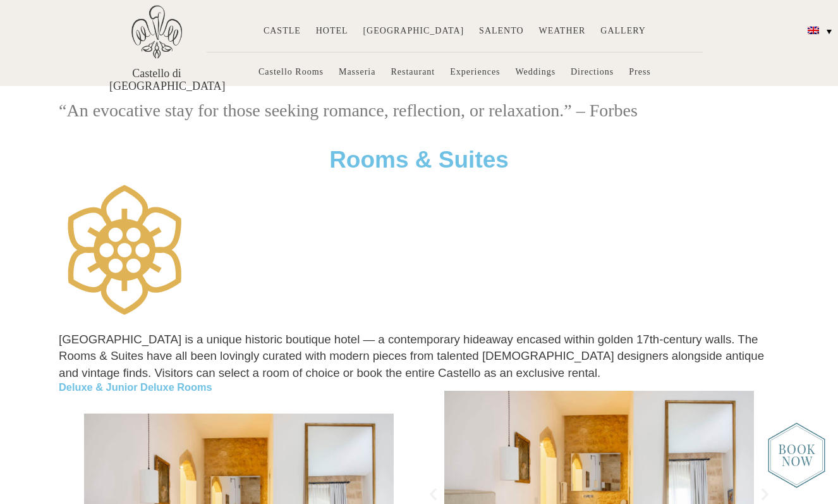 Image resolution: width=838 pixels, height=504 pixels. What do you see at coordinates (413, 73) in the screenshot?
I see `a: Restaurant` at bounding box center [413, 73].